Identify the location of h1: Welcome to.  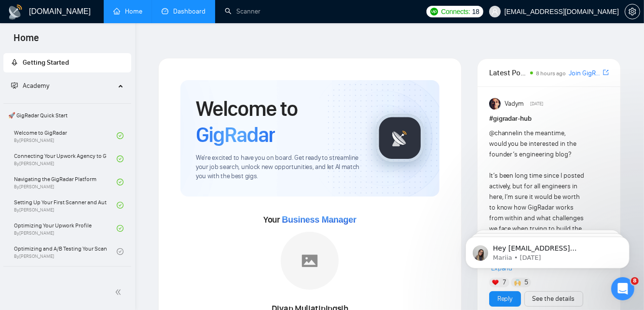
(278, 121).